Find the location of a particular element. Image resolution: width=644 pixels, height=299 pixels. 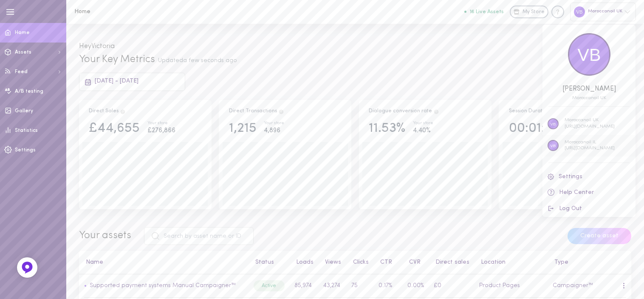

img: Feedback Button is located at coordinates (27, 268).